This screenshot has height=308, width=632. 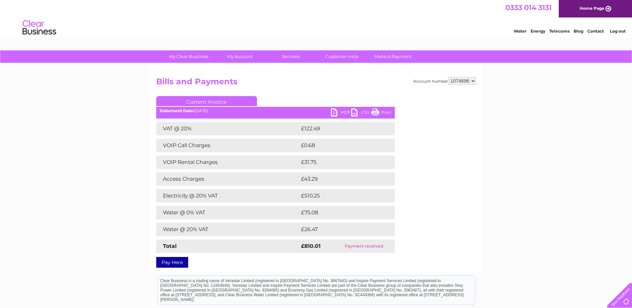 What do you see at coordinates (228, 196) in the screenshot?
I see `td: Electricity @ 20% VAT` at bounding box center [228, 196].